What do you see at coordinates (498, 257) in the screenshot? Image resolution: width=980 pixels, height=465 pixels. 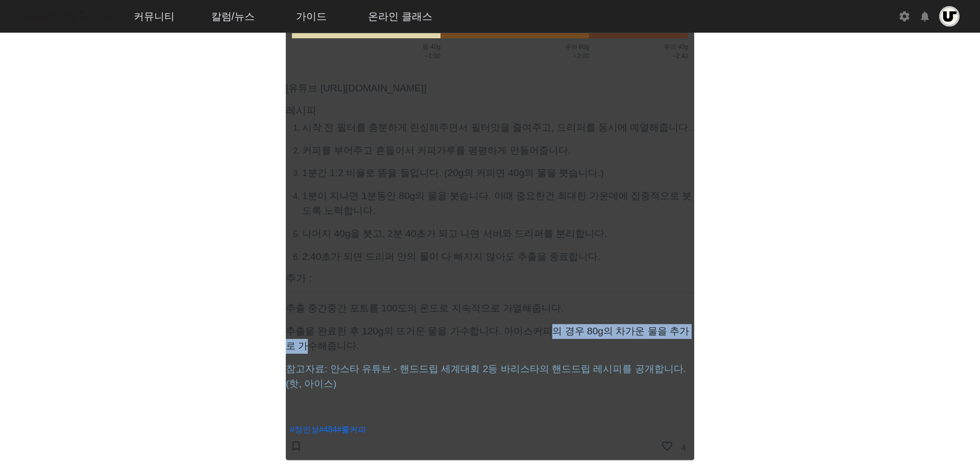 I see `p: 2:40초가 되면 드리퍼 안의 물이 다 빠지지 않아도 추출을 종료합니다.` at bounding box center [498, 257].